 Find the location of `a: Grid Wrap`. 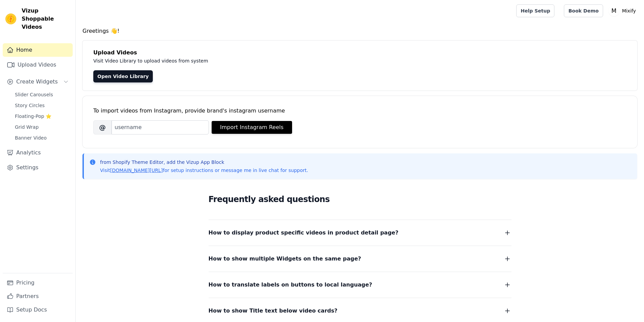

a: Grid Wrap is located at coordinates (42, 127).